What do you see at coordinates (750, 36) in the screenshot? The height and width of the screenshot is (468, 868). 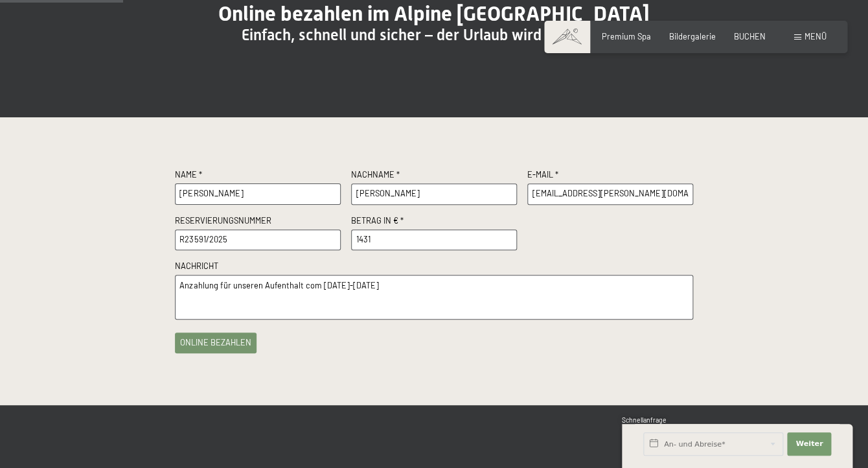 I see `a: BUCHEN` at bounding box center [750, 36].